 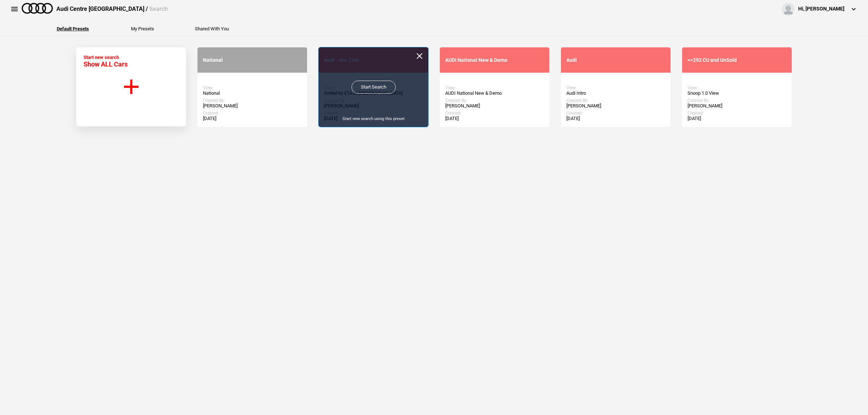 What do you see at coordinates (374, 87) in the screenshot?
I see `a: Start Search` at bounding box center [374, 87].